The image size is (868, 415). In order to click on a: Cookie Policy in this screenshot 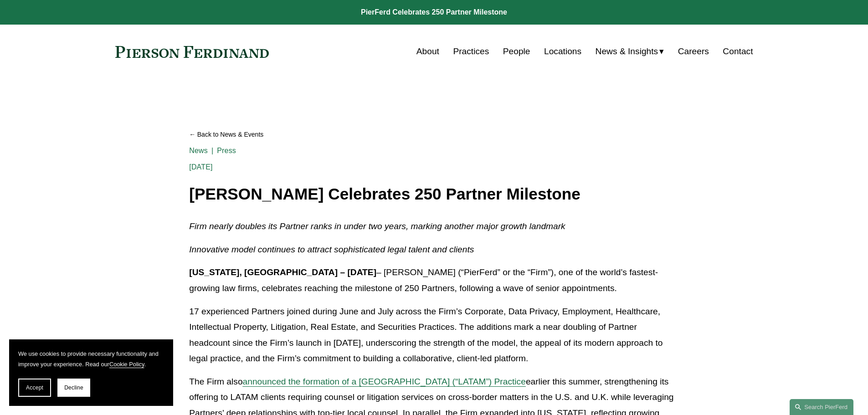, I will do `click(127, 364)`.